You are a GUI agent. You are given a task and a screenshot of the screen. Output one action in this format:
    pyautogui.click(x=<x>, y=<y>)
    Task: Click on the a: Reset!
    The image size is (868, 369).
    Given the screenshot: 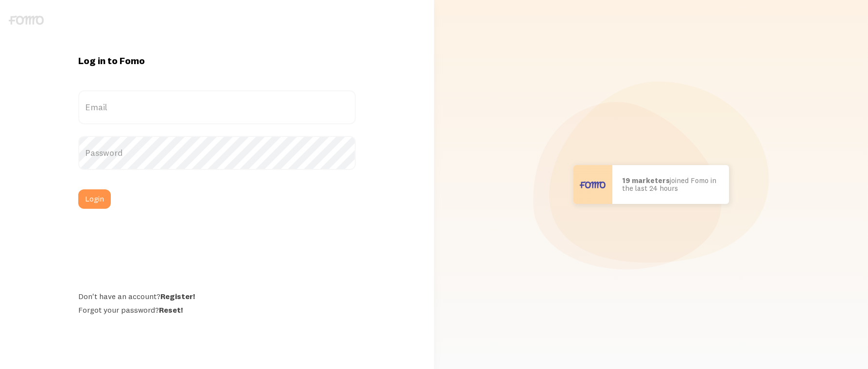 What is the action you would take?
    pyautogui.click(x=171, y=309)
    